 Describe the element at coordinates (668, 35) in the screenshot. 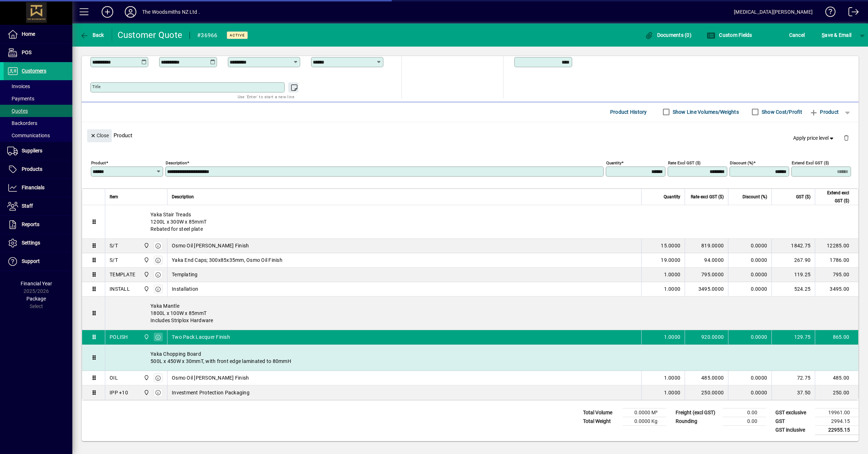

I see `button: Documents (0)` at that location.